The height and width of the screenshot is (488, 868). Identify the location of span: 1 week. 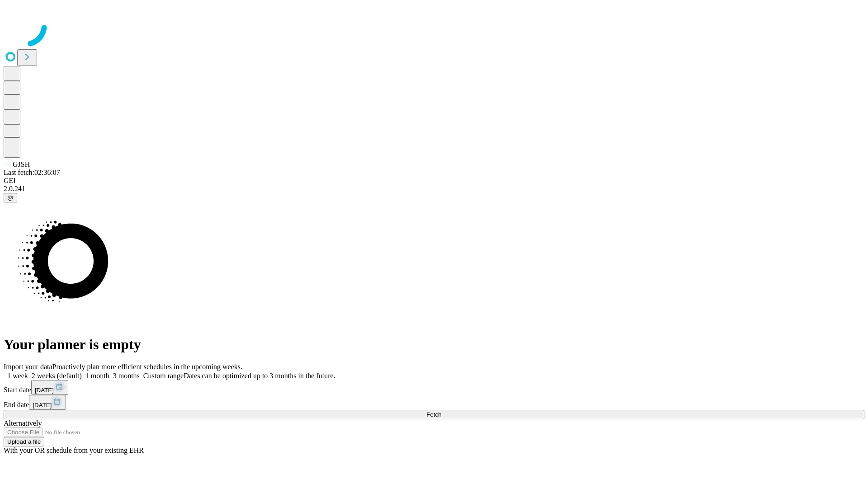
(18, 375).